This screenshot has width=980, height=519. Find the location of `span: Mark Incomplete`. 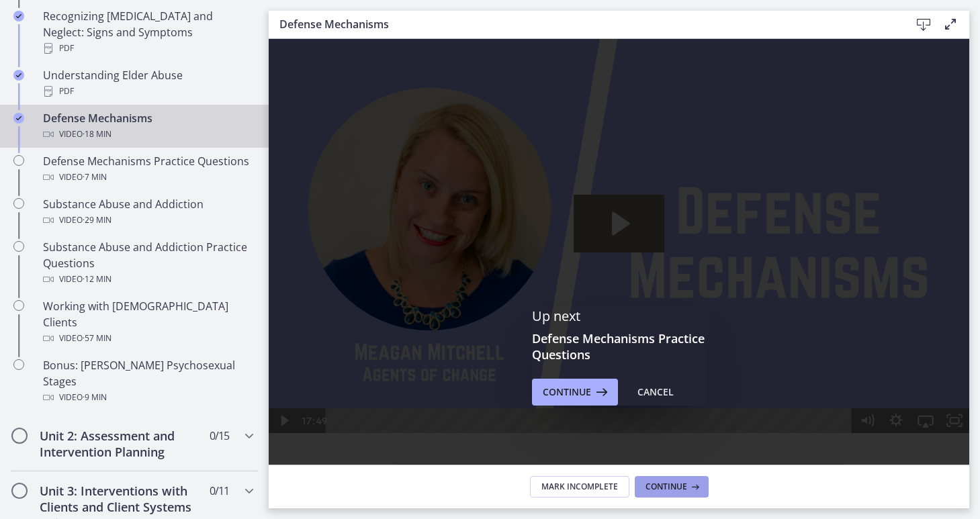

span: Mark Incomplete is located at coordinates (580, 487).